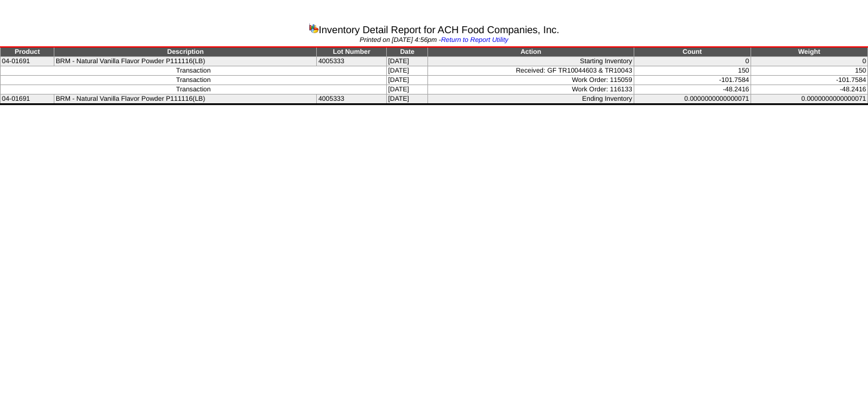  What do you see at coordinates (691, 52) in the screenshot?
I see `td: Count` at bounding box center [691, 52].